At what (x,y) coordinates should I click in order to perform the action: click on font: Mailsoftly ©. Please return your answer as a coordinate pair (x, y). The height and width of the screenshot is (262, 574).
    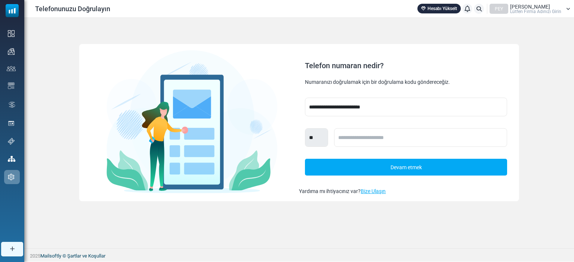
    Looking at the image, I should click on (53, 256).